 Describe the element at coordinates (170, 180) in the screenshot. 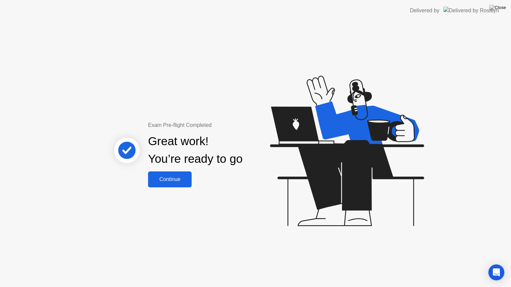

I see `div: Continue` at that location.